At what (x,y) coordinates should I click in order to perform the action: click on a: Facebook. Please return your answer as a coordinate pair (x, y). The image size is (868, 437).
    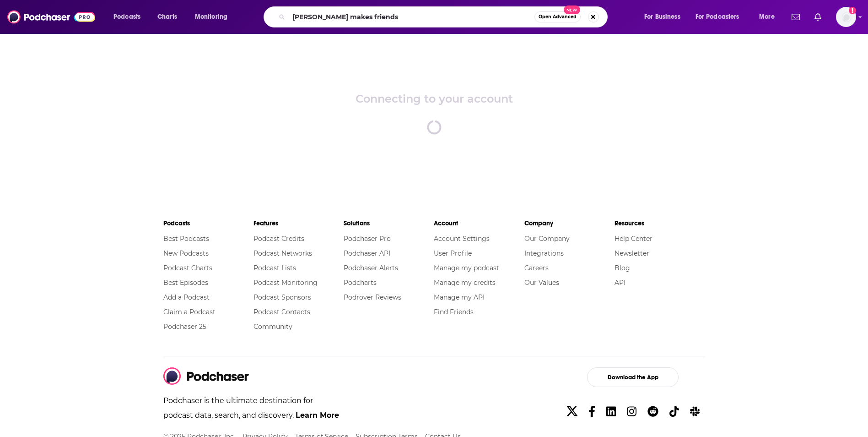
    Looking at the image, I should click on (591, 411).